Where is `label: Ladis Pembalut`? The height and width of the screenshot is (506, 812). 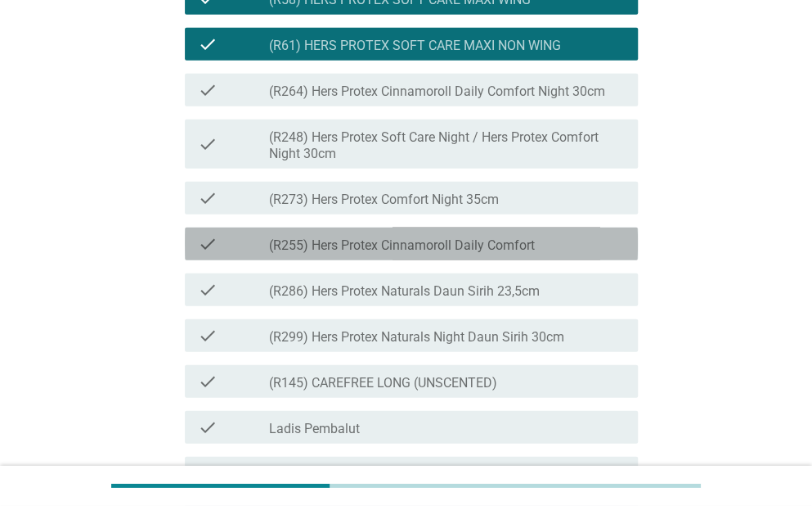
label: Ladis Pembalut is located at coordinates (314, 429).